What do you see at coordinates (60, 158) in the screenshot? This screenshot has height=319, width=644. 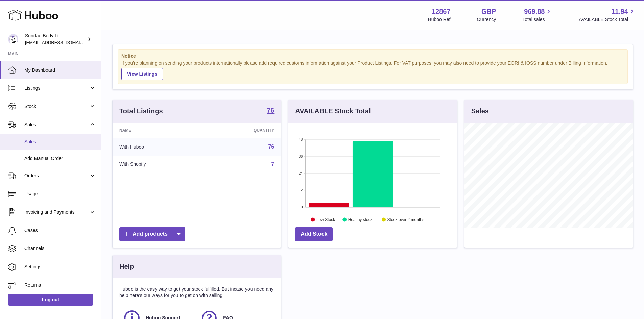 I see `span: Add Manual Order` at bounding box center [60, 158].